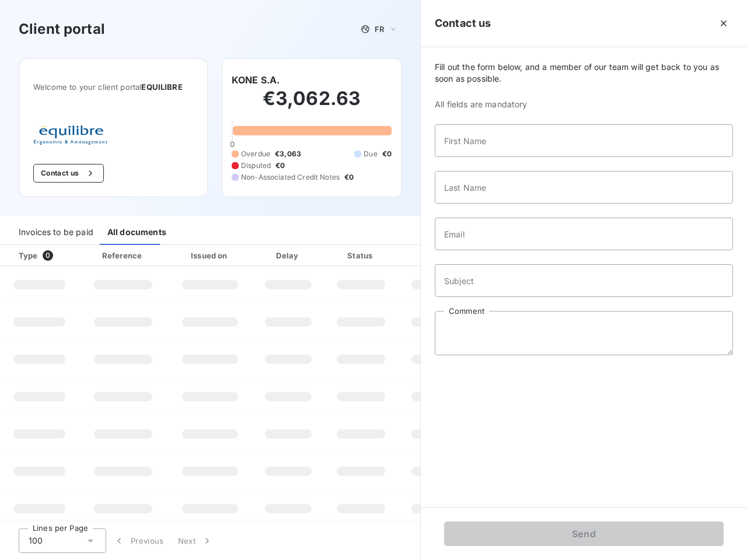  Describe the element at coordinates (44, 256) in the screenshot. I see `div: Type` at that location.